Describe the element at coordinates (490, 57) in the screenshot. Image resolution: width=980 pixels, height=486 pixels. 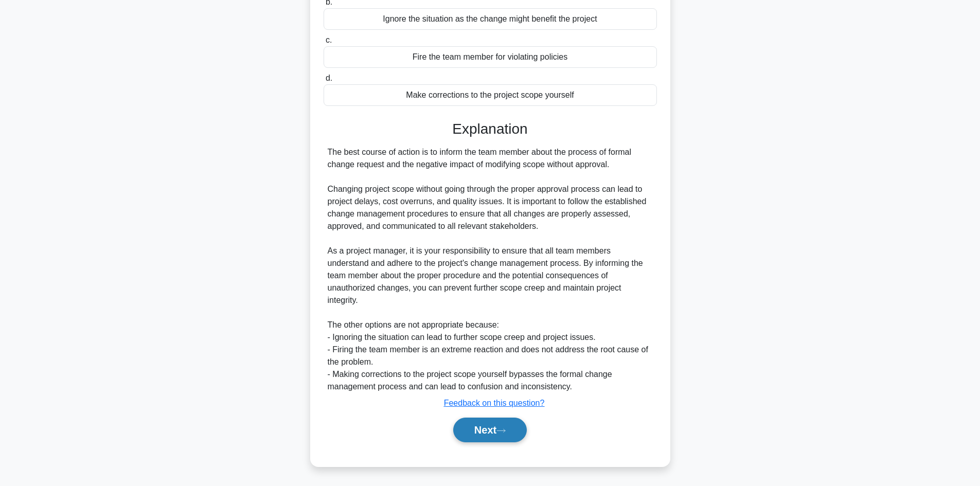
I see `div: Fire the team member for violating policies` at that location.